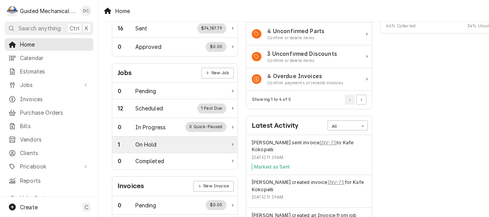 This screenshot has width=489, height=217. What do you see at coordinates (350, 100) in the screenshot?
I see `button: Go to Previous Page` at bounding box center [350, 100].